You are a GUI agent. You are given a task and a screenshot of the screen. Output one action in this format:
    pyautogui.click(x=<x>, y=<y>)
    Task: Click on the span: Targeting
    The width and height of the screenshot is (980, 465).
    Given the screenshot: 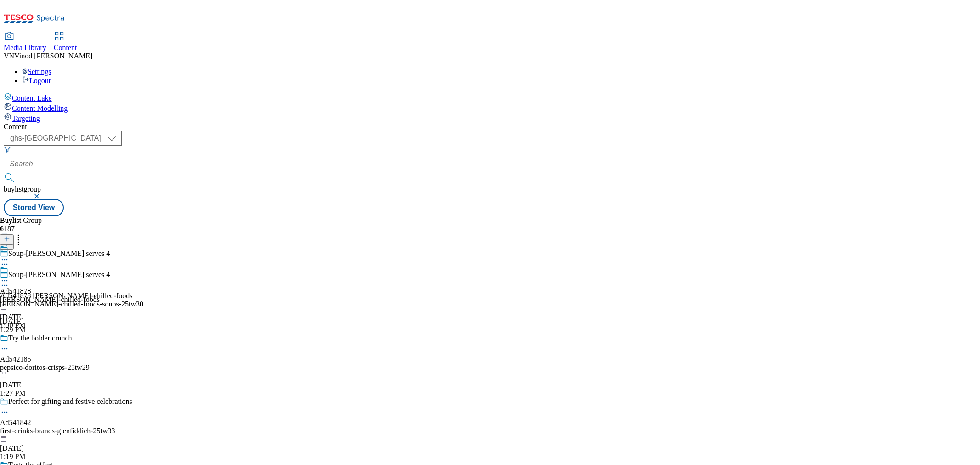 What is the action you would take?
    pyautogui.click(x=25, y=118)
    